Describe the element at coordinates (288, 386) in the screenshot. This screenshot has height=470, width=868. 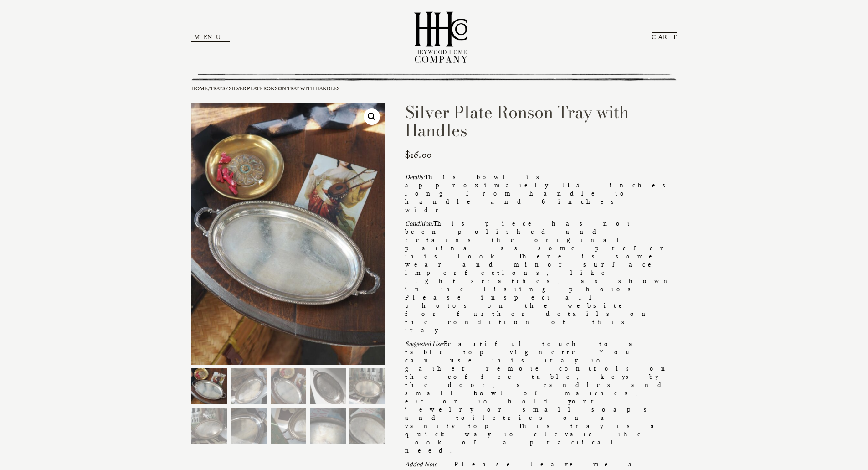
I see `img: Silver Plate Ronson Tray with Handles - Image 3` at that location.